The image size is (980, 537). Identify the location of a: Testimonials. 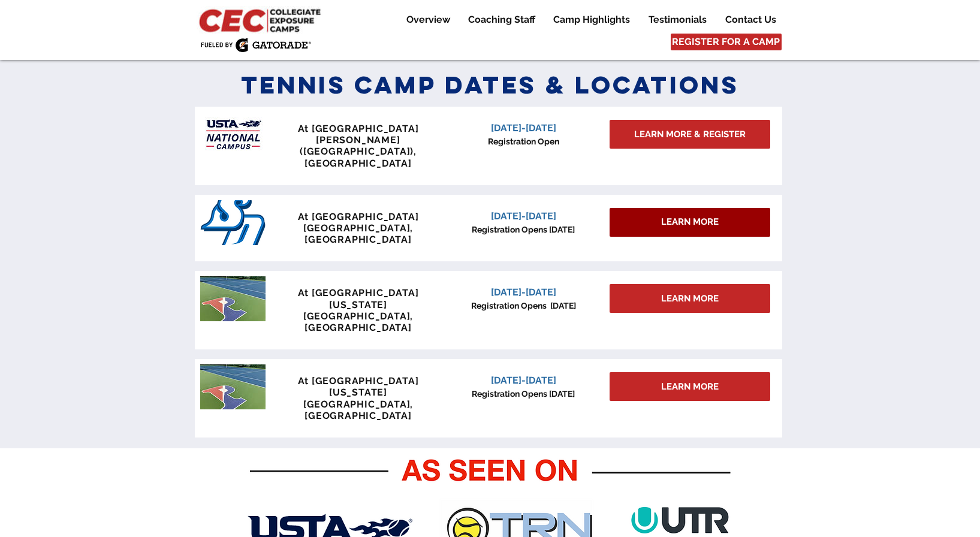
(677, 20).